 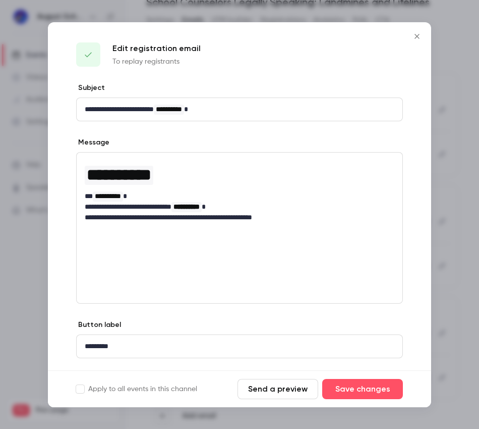 What do you see at coordinates (90, 88) in the screenshot?
I see `label: Subject` at bounding box center [90, 88].